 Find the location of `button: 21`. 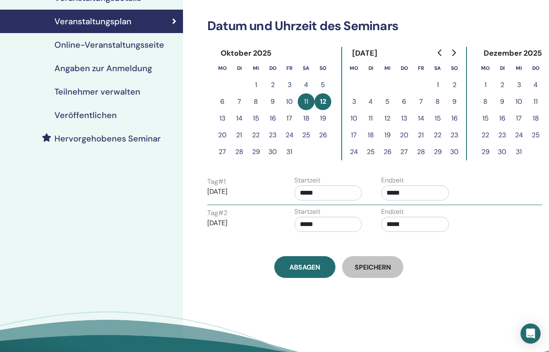

button: 21 is located at coordinates (239, 135).